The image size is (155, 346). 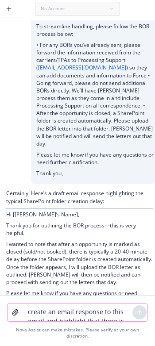 What do you see at coordinates (80, 297) in the screenshot?
I see `p: Please let me know if you have any questions or need further details about this process.` at bounding box center [80, 297].